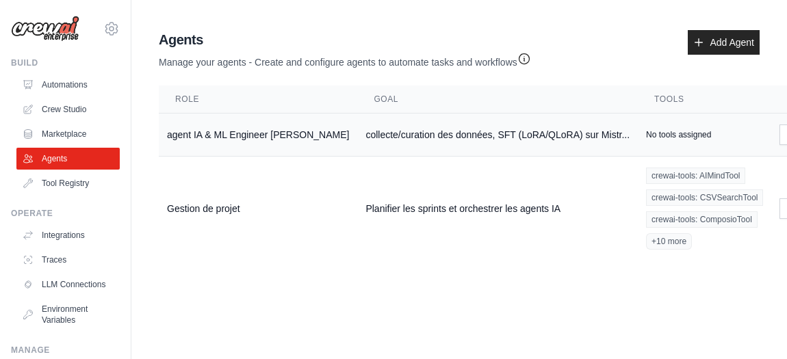  I want to click on td: collecte/curation des données, SFT (LoRA/QLoRA) sur Mistr..., so click(497, 135).